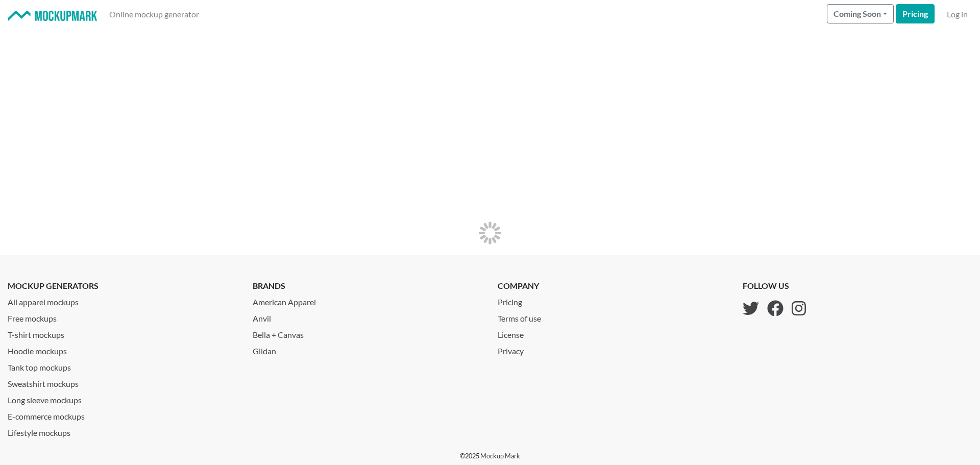 The width and height of the screenshot is (980, 465). I want to click on button: Coming Soon, so click(861, 14).